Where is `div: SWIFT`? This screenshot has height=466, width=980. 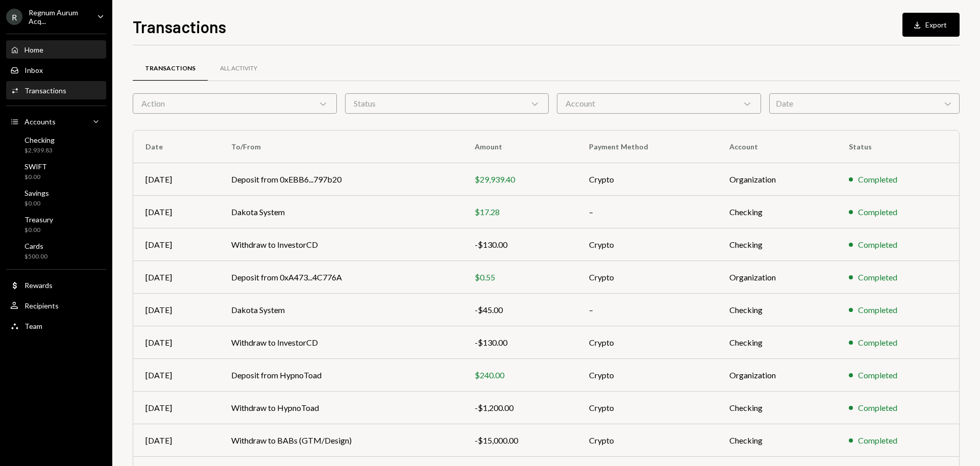 div: SWIFT is located at coordinates (36, 166).